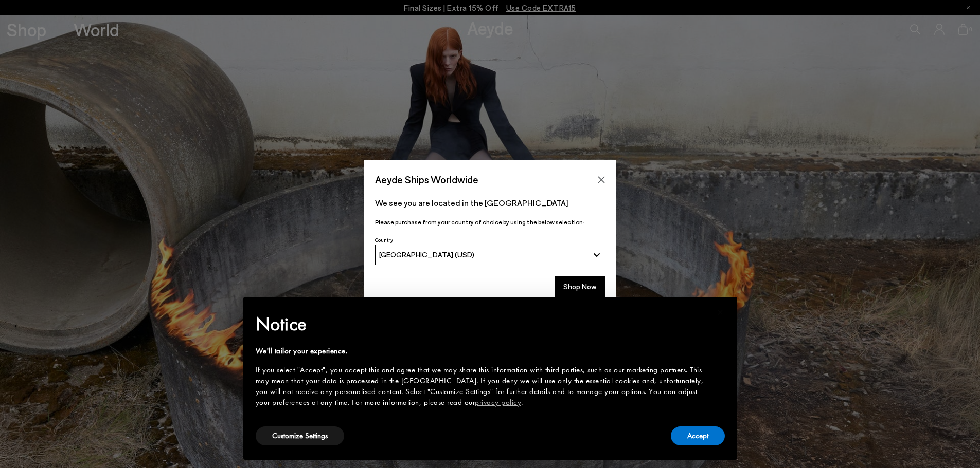  I want to click on button: Shop Now, so click(580, 287).